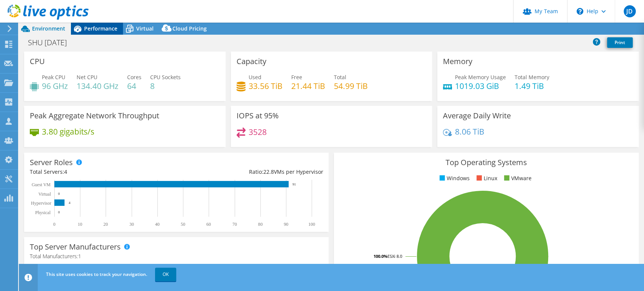 The width and height of the screenshot is (644, 291). Describe the element at coordinates (80, 256) in the screenshot. I see `span: 1` at that location.